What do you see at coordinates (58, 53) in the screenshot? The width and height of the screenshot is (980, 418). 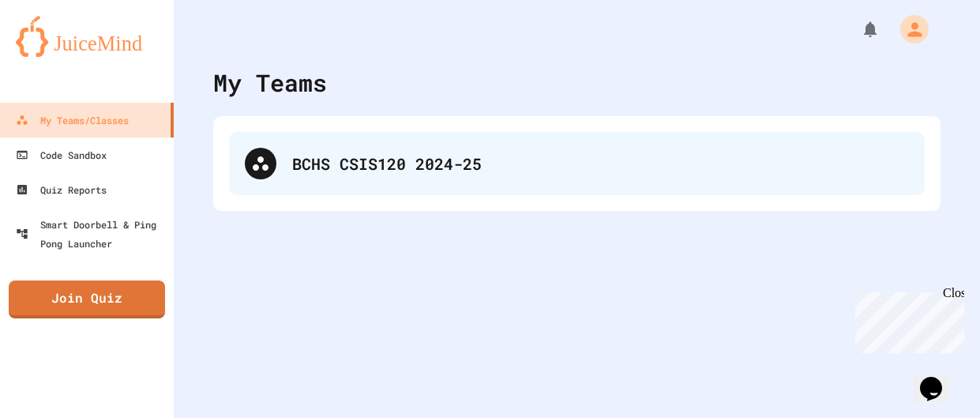 I see `div: Chat with us now!Close` at bounding box center [58, 53].